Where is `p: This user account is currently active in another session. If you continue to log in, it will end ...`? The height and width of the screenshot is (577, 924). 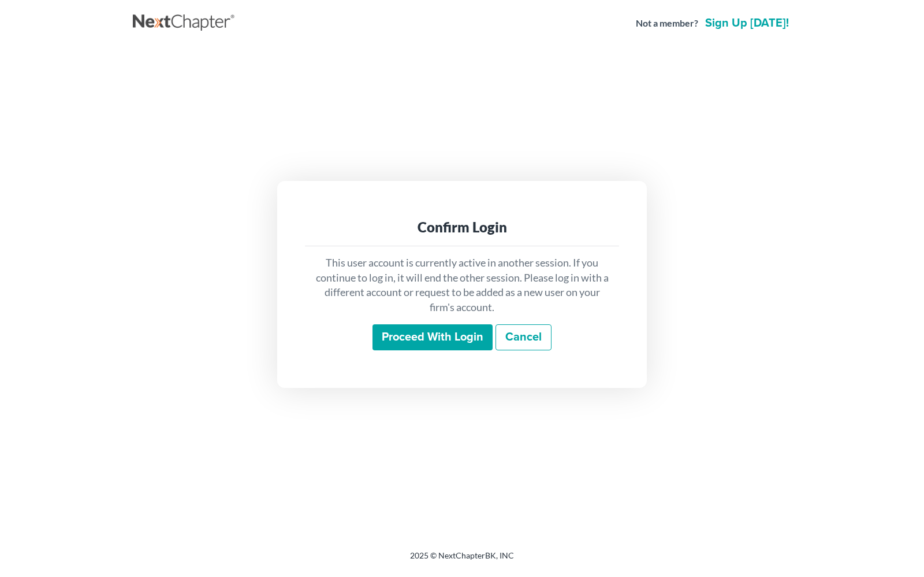 p: This user account is currently active in another session. If you continue to log in, it will end ... is located at coordinates (462, 285).